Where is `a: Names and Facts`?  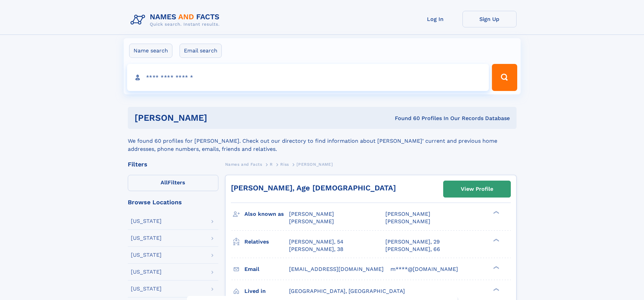 a: Names and Facts is located at coordinates (243, 164).